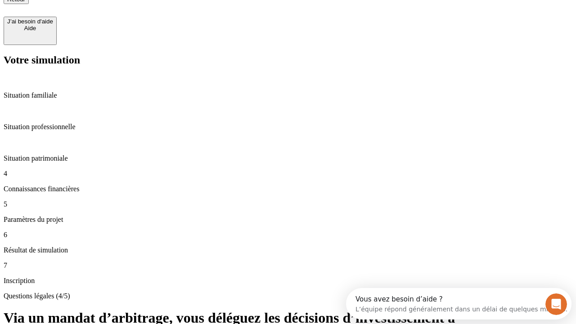 This screenshot has height=324, width=576. Describe the element at coordinates (30, 28) in the screenshot. I see `div: Aide` at that location.